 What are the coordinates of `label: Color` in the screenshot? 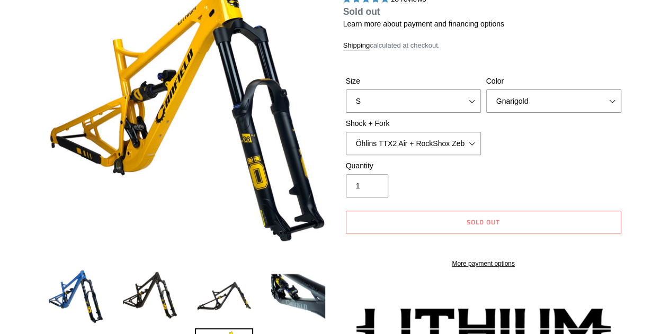 It's located at (553, 81).